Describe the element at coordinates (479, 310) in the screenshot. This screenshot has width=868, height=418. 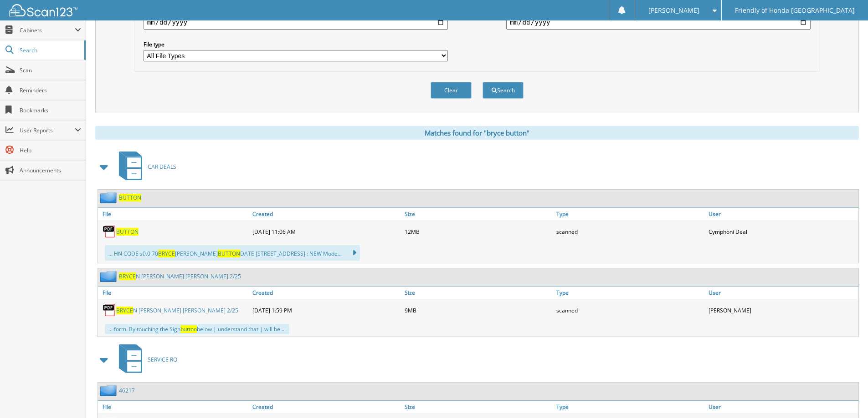
I see `div: 9MB` at that location.